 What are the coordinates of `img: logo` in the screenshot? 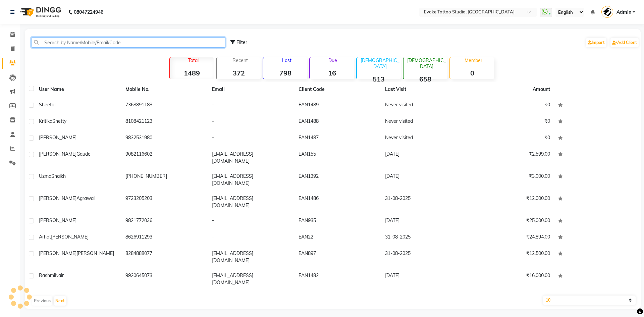 It's located at (40, 12).